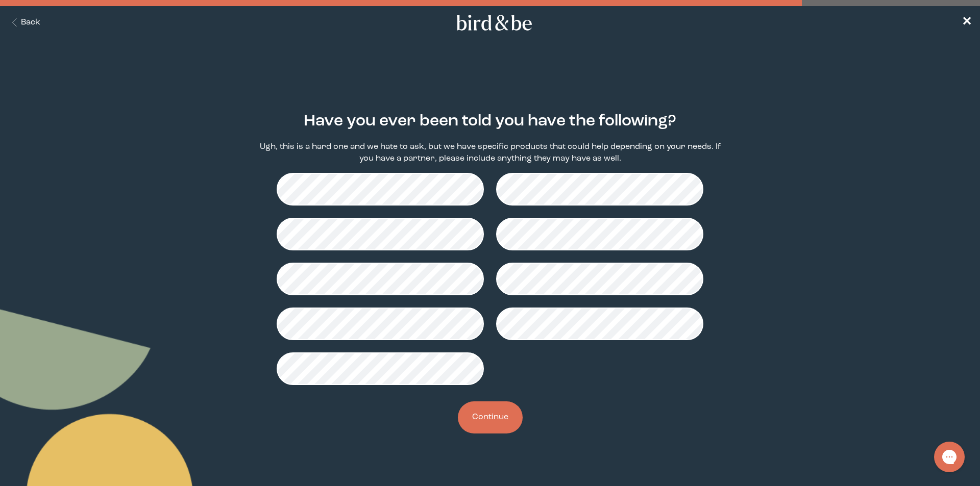 The image size is (980, 486). What do you see at coordinates (24, 23) in the screenshot?
I see `button: Back Button` at bounding box center [24, 23].